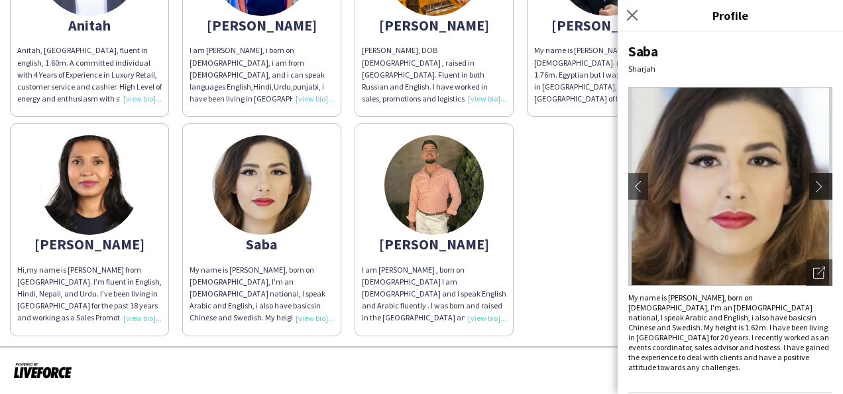 The width and height of the screenshot is (843, 394). I want to click on div: Open photos pop-in, so click(819, 272).